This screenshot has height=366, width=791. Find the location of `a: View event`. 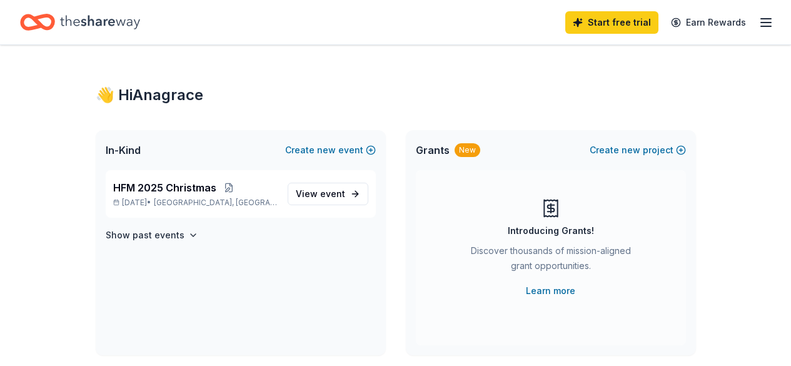

a: View event is located at coordinates (328, 194).